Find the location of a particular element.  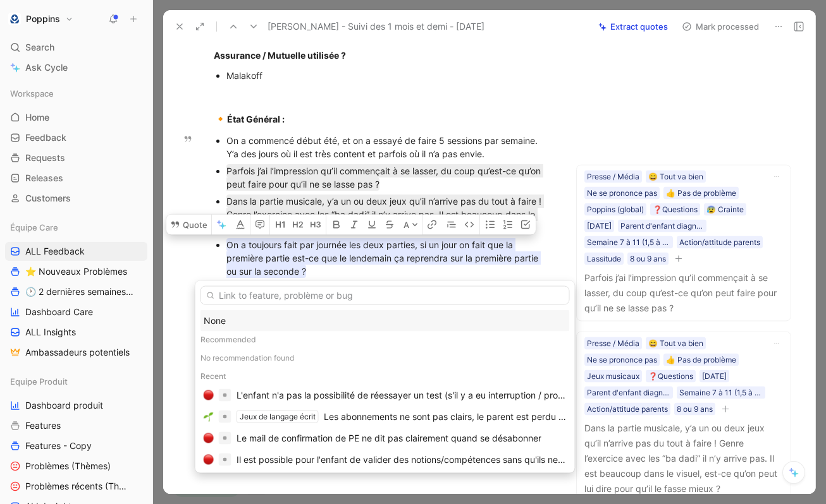

div: Recent is located at coordinates (385, 376).